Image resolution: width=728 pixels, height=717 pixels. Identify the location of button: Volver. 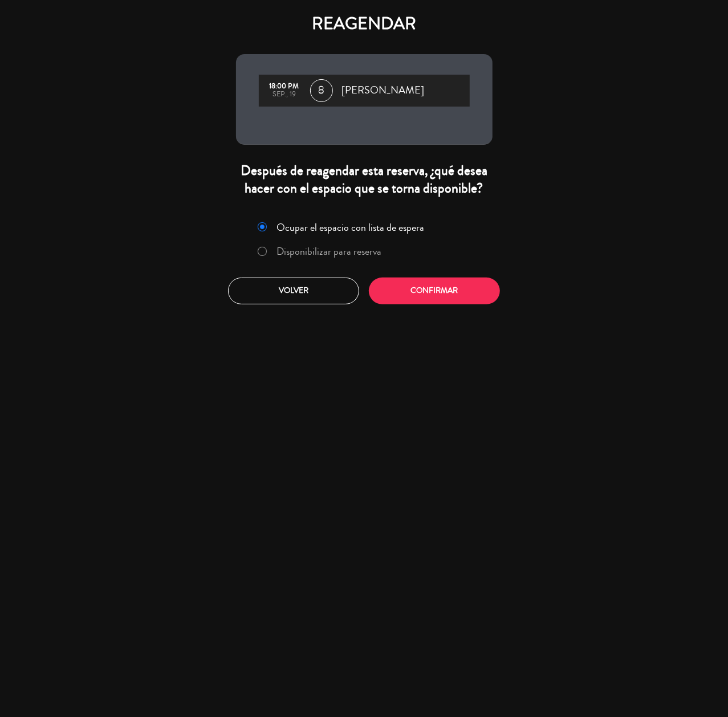
(293, 291).